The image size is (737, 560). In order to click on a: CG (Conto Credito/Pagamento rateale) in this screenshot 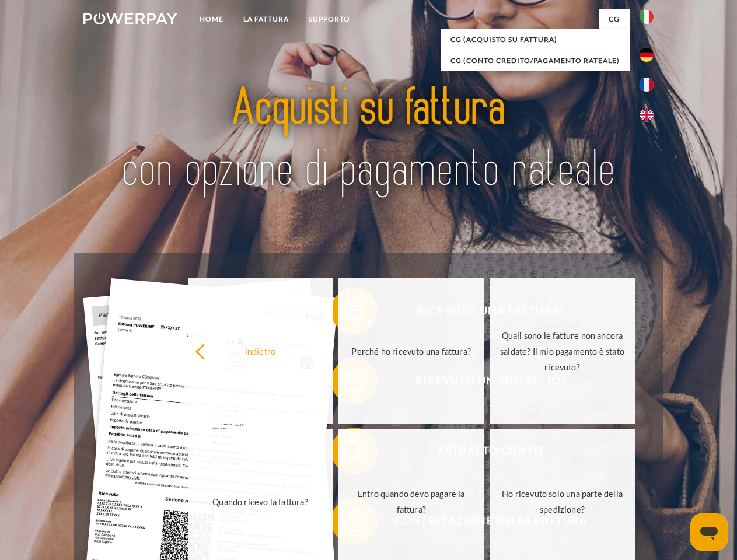, I will do `click(535, 61)`.